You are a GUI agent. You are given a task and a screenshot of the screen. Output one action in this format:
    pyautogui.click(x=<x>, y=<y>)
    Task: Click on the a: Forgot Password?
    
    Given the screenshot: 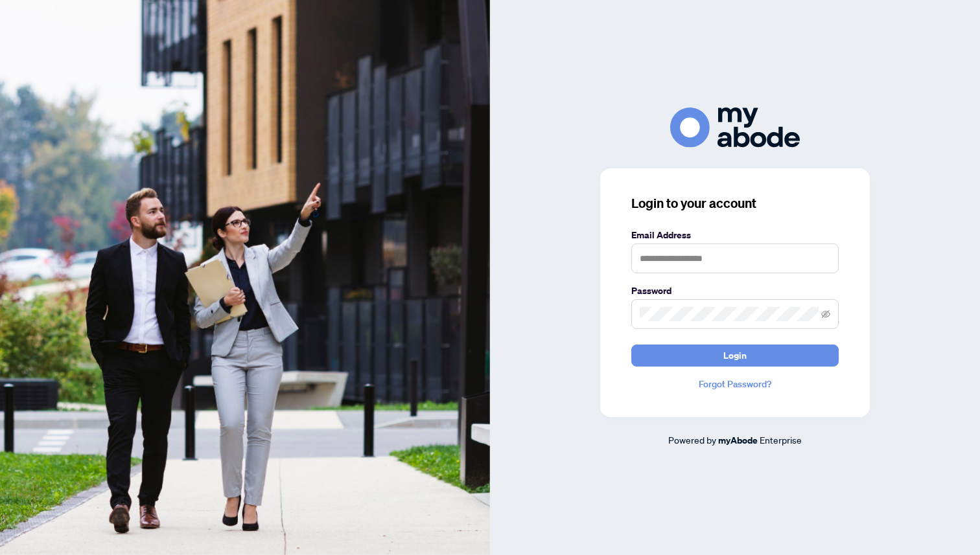 What is the action you would take?
    pyautogui.click(x=735, y=384)
    